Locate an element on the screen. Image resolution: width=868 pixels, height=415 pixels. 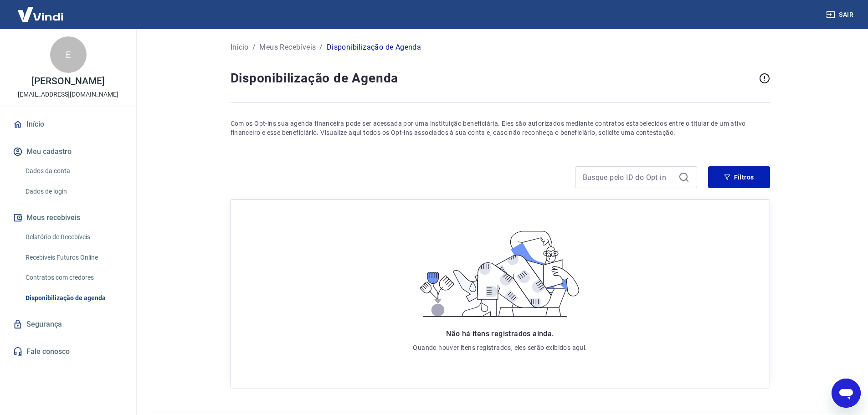
p: Disponibilização de Agenda is located at coordinates (374, 48).